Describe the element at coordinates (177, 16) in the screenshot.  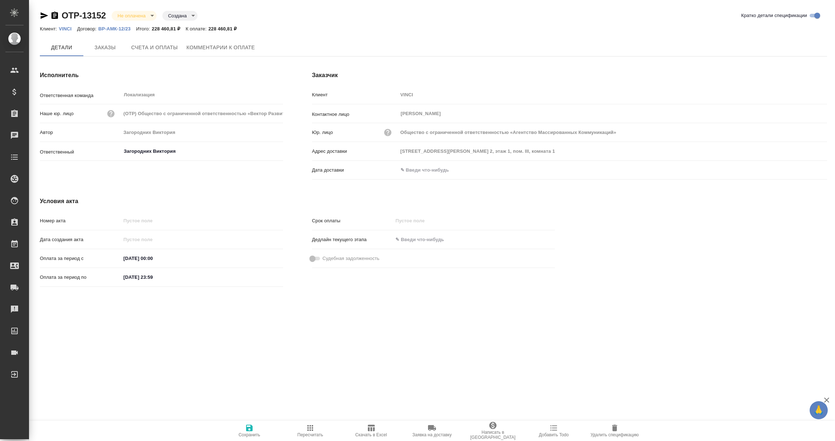
I see `button: Создана` at that location.